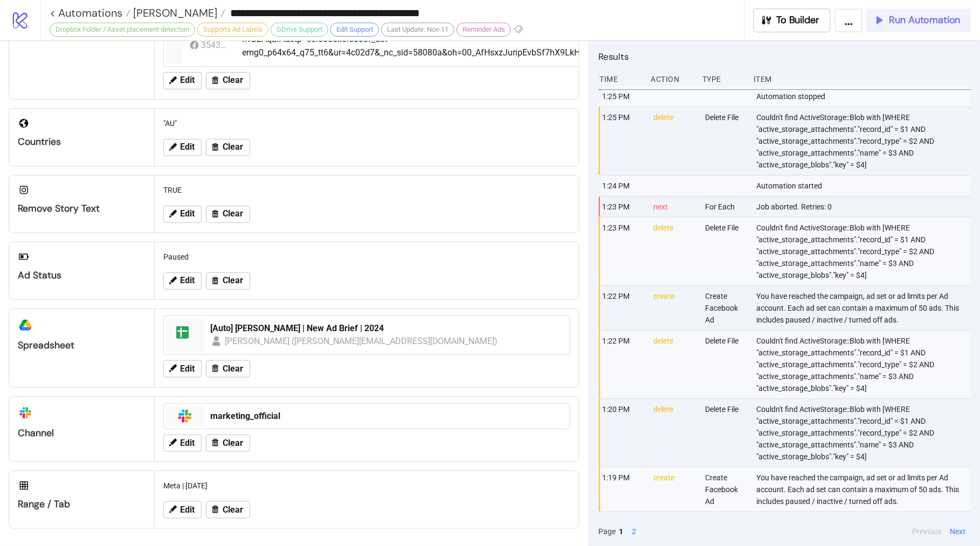 The width and height of the screenshot is (980, 546). I want to click on div: TRUE, so click(367, 190).